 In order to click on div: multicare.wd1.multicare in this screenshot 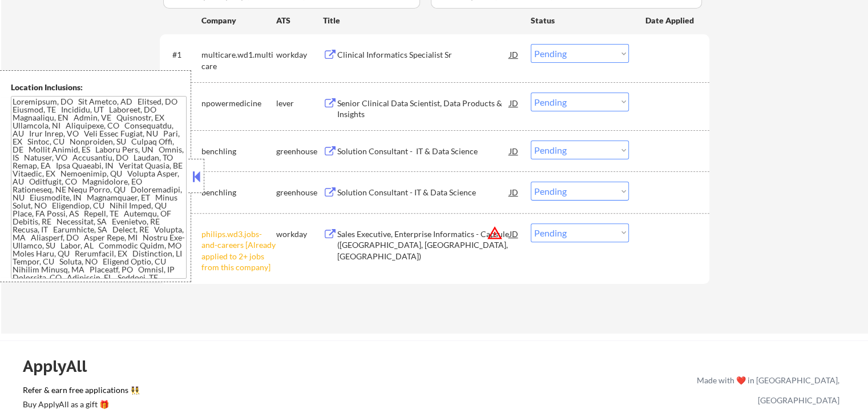, I will do `click(239, 60)`.